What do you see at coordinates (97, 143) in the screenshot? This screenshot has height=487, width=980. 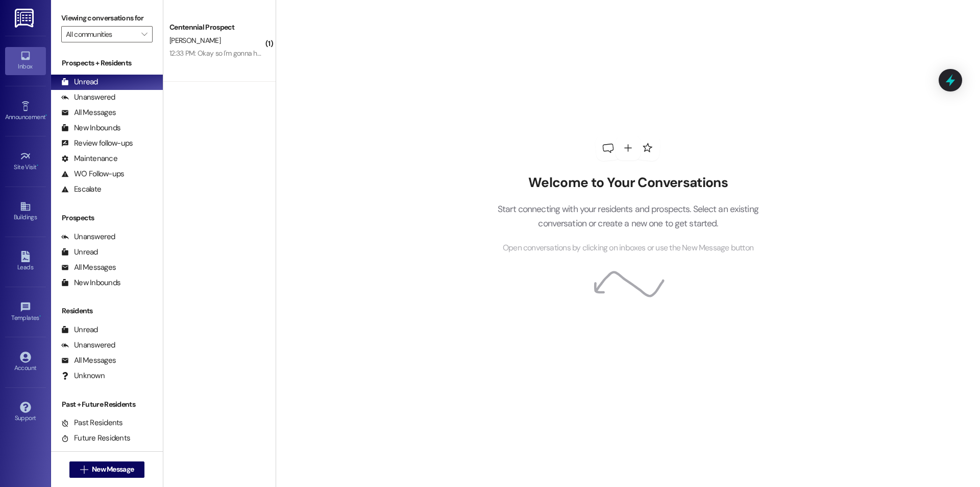 I see `div: Review follow-ups` at bounding box center [97, 143].